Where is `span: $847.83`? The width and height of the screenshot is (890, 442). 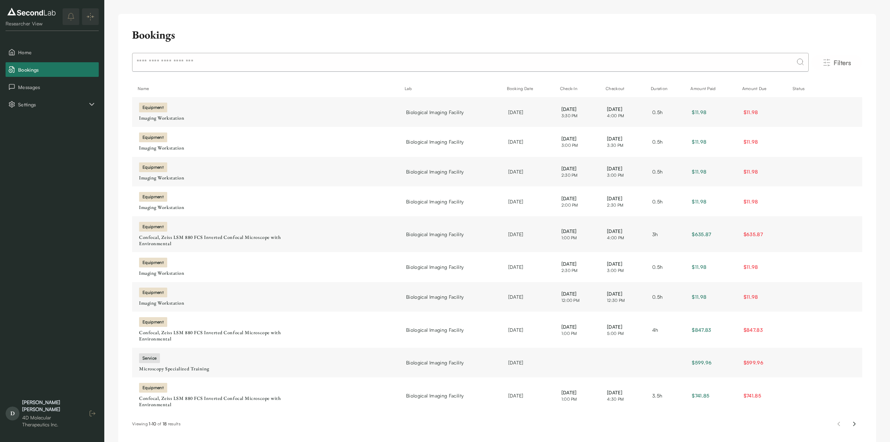 span: $847.83 is located at coordinates (753, 330).